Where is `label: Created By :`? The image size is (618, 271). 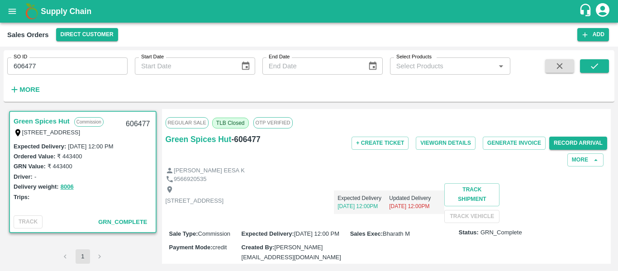 label: Created By : is located at coordinates (258, 247).